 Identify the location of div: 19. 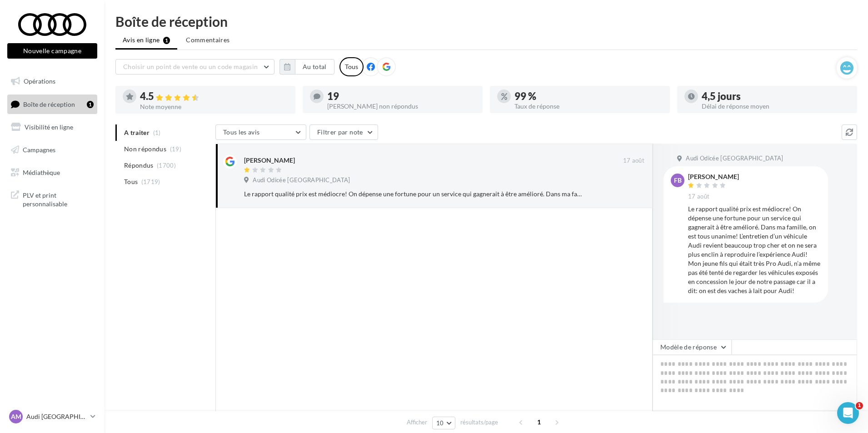
(401, 97).